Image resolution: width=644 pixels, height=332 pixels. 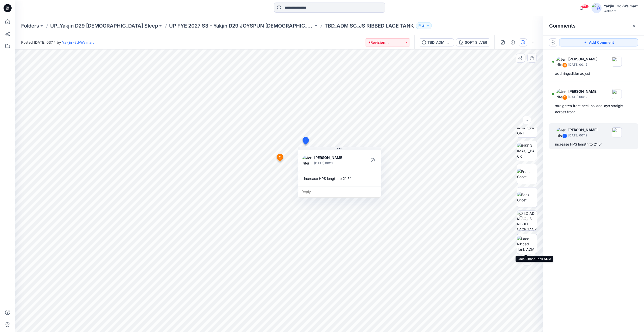 I want to click on img: Front Ghost, so click(x=527, y=174).